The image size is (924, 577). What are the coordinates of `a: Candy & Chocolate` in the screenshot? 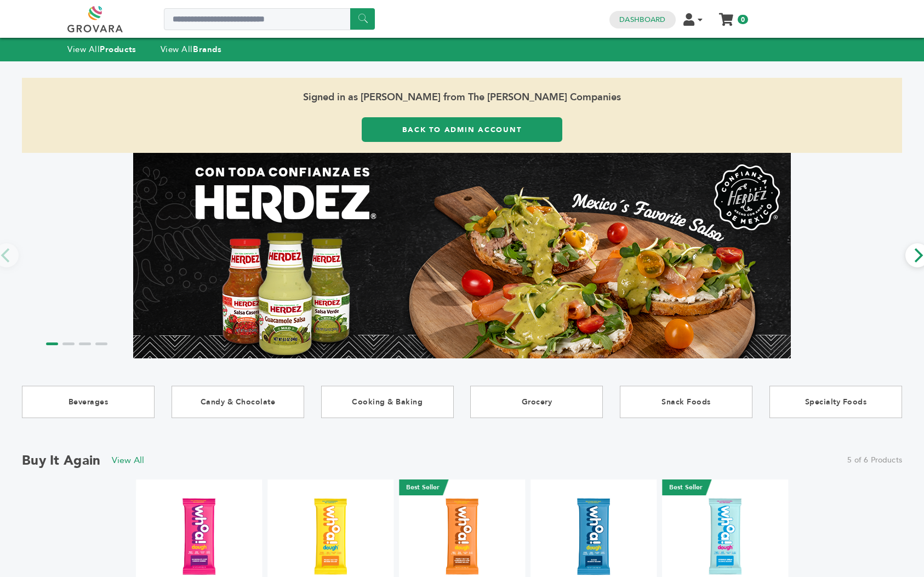 It's located at (238, 402).